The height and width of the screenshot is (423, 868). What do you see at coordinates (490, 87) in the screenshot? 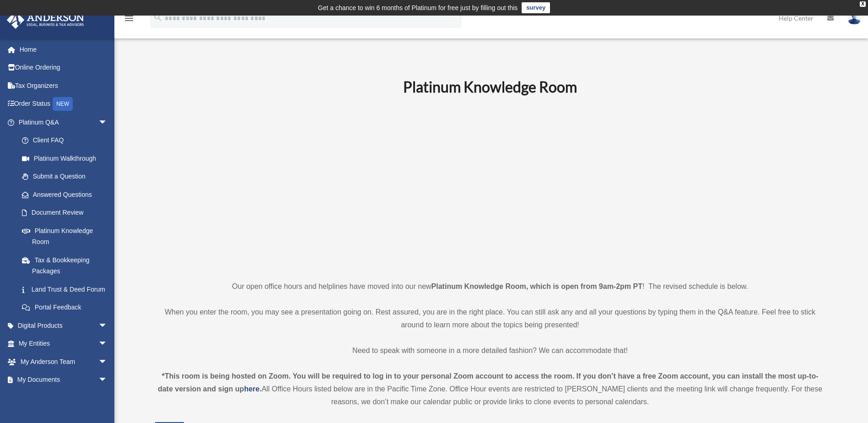
I see `b: Platinum Knowledge Room` at bounding box center [490, 87].